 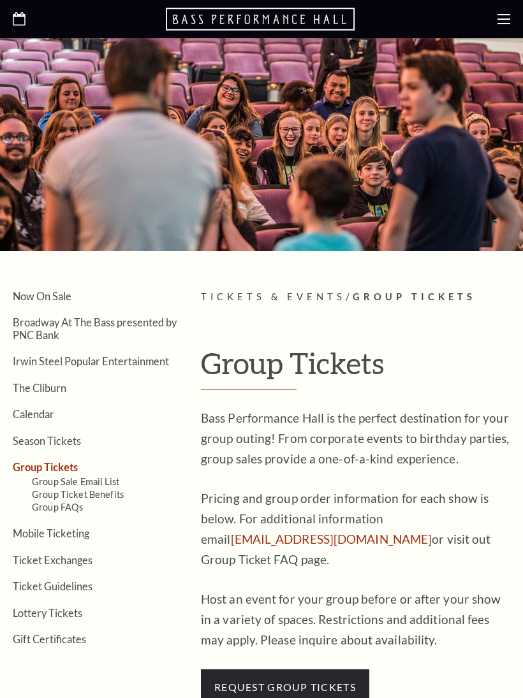 I want to click on a: Ticket Guidelines, so click(x=52, y=586).